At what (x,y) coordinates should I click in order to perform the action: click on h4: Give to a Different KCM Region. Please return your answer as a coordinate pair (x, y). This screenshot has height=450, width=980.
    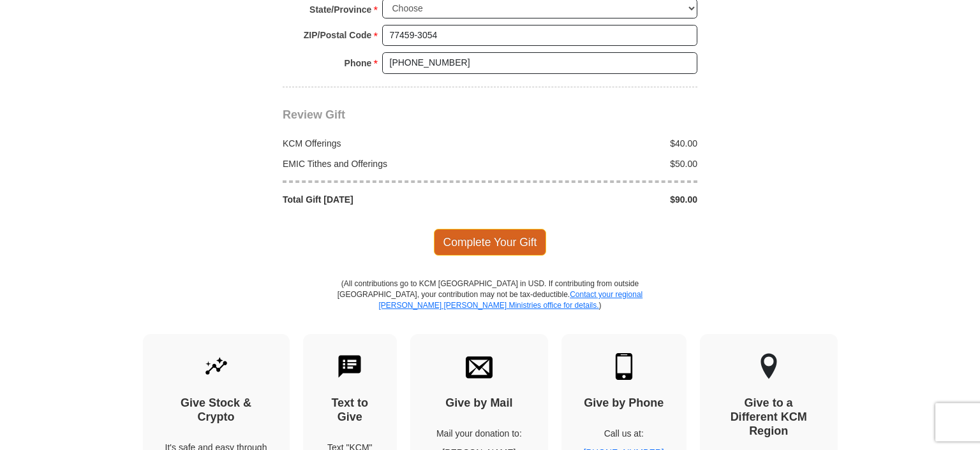
    Looking at the image, I should click on (769, 417).